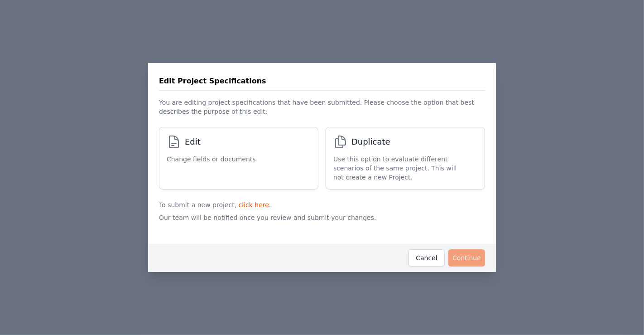 Image resolution: width=644 pixels, height=335 pixels. I want to click on h3: Edit Project Specifications, so click(213, 81).